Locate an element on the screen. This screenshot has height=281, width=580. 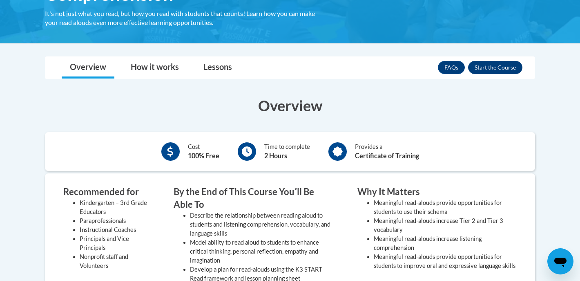
h3: By the End of This Course Youʹll Be Able To is located at coordinates (253, 198).